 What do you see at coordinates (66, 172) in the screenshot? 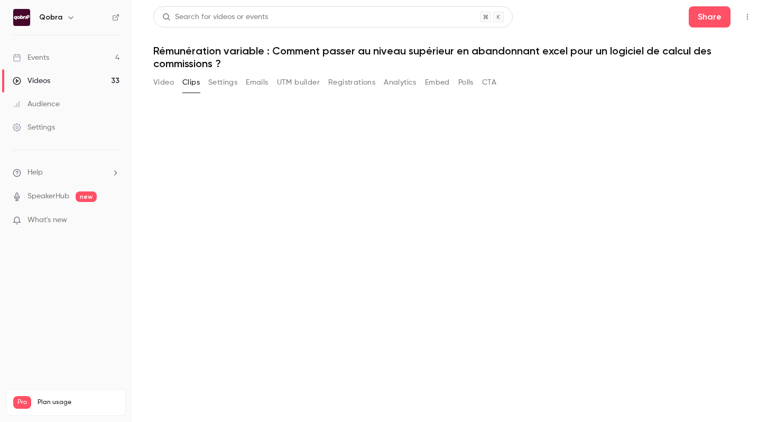
I see `li: help-dropdown-opener` at bounding box center [66, 172].